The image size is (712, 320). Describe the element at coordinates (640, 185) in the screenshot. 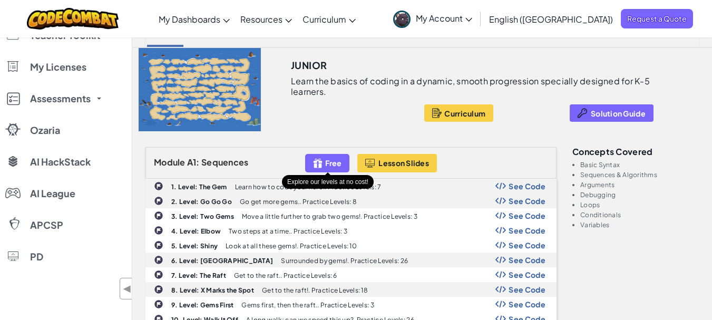

I see `li: Arguments` at that location.